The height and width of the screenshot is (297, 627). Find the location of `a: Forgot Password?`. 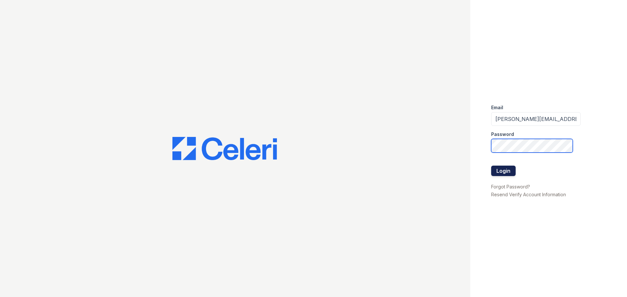

a: Forgot Password? is located at coordinates (510, 187).